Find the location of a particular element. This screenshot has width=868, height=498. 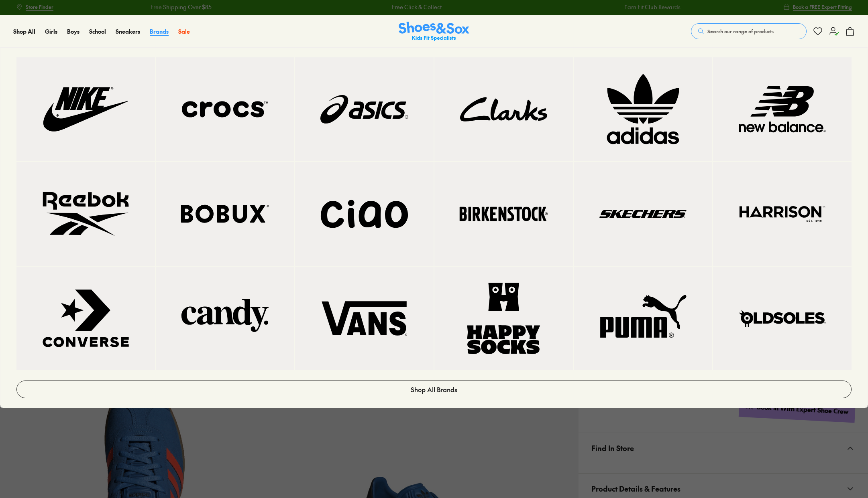

a: Girls is located at coordinates (51, 31).